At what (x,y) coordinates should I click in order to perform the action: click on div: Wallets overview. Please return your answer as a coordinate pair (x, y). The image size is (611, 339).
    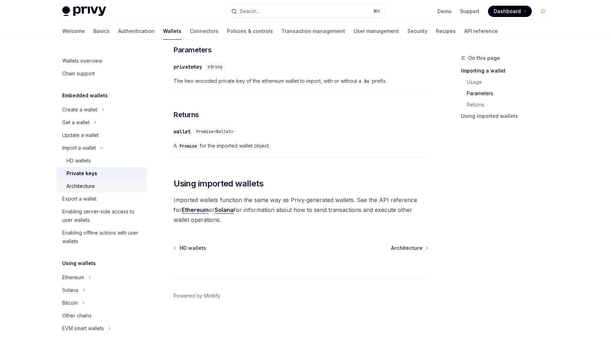
    Looking at the image, I should click on (82, 61).